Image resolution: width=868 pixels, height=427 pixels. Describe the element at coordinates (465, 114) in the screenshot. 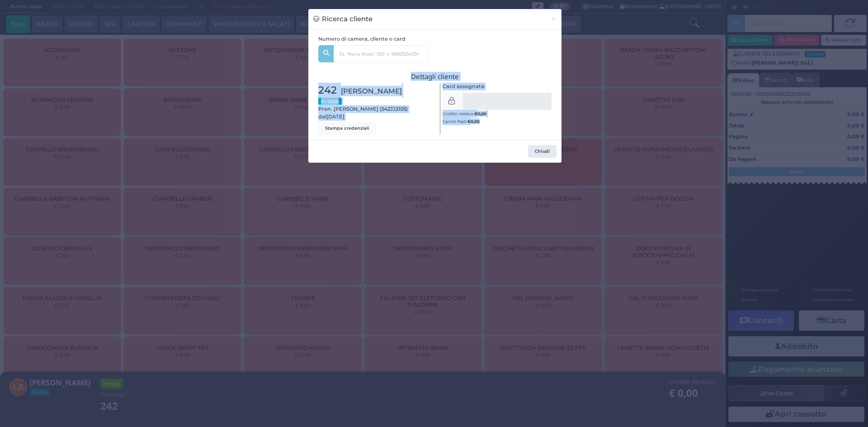

I see `small: Credito residuo:` at that location.